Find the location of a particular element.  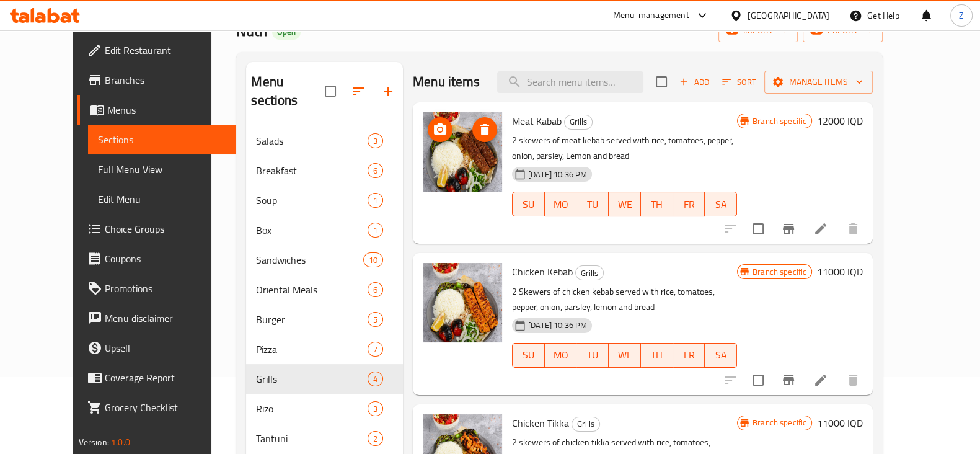

span: Branches is located at coordinates (166, 80).